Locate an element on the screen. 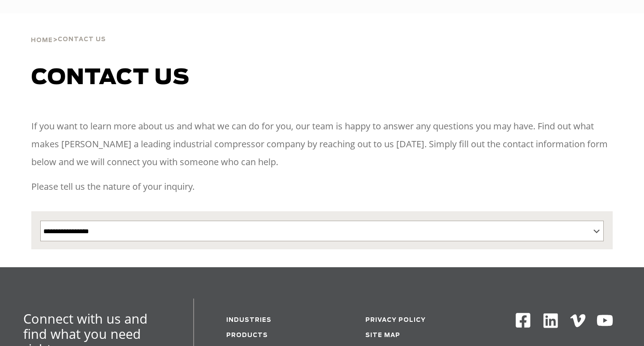  a: Industries is located at coordinates (249, 320).